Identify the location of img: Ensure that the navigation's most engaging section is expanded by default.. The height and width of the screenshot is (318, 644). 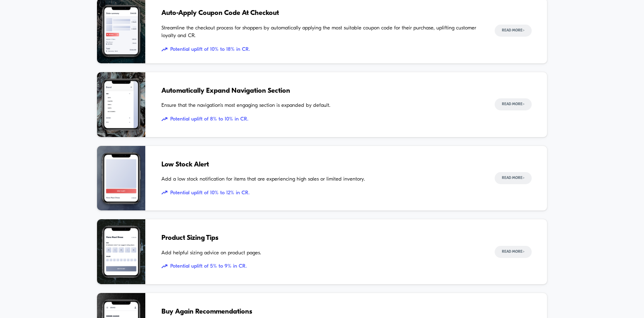
(121, 104).